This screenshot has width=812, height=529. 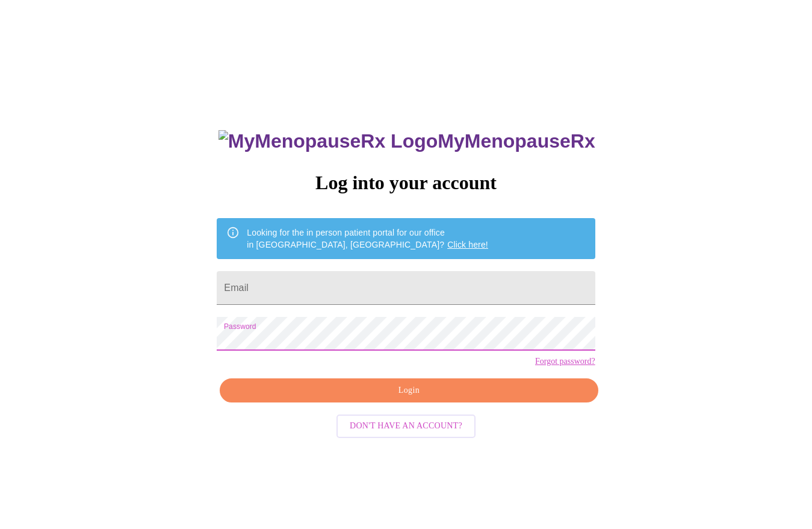 What do you see at coordinates (406, 425) in the screenshot?
I see `a: Don't have an account?` at bounding box center [406, 425].